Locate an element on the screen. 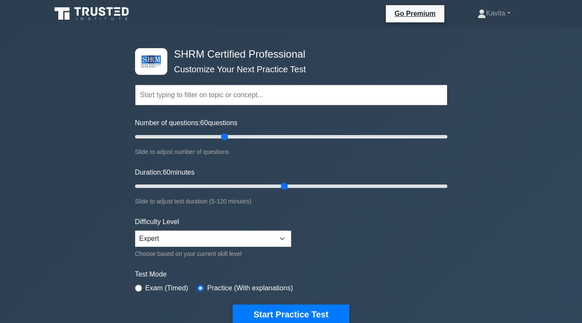 This screenshot has width=582, height=323. a: Go Premium is located at coordinates (415, 13).